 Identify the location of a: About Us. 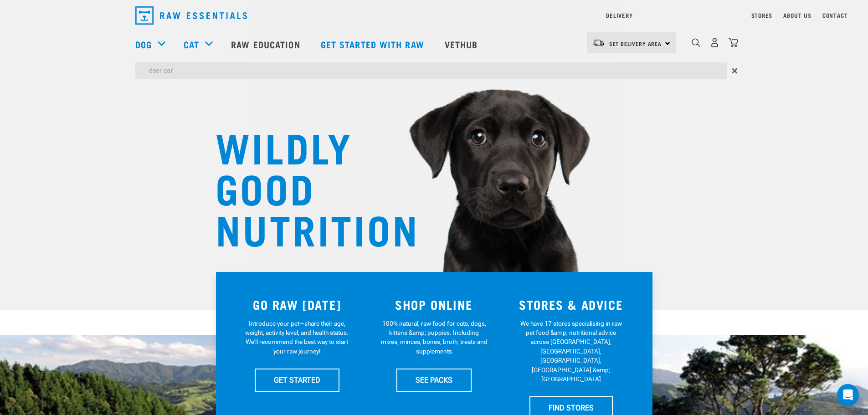
(797, 15).